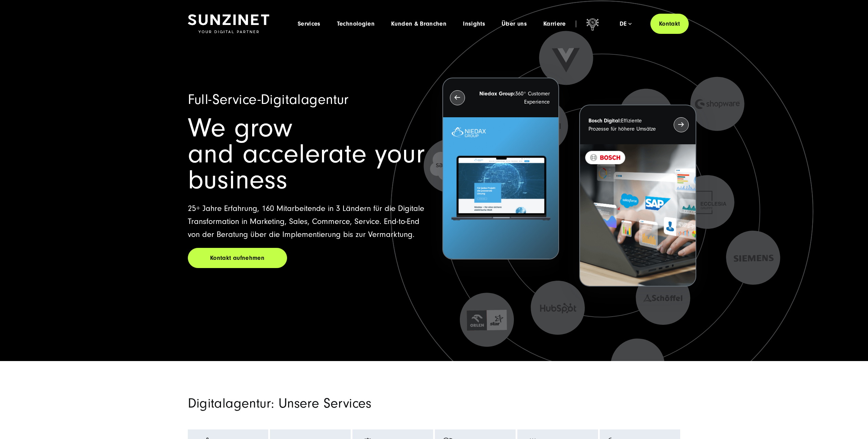 Image resolution: width=868 pixels, height=439 pixels. What do you see at coordinates (497, 94) in the screenshot?
I see `strong: Niedax Group:` at bounding box center [497, 94].